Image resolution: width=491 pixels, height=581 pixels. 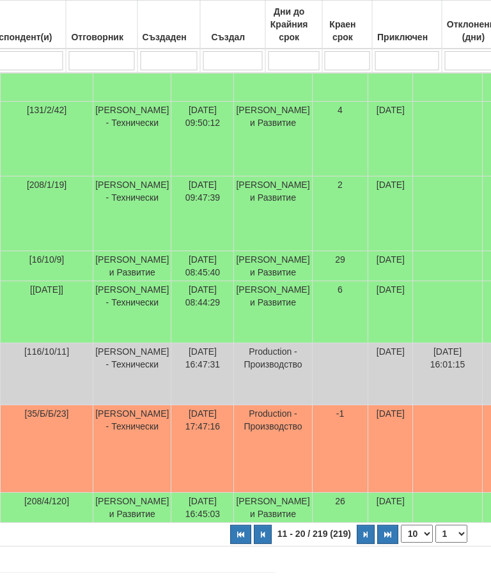 I want to click on span: [131/2/42], so click(x=47, y=110).